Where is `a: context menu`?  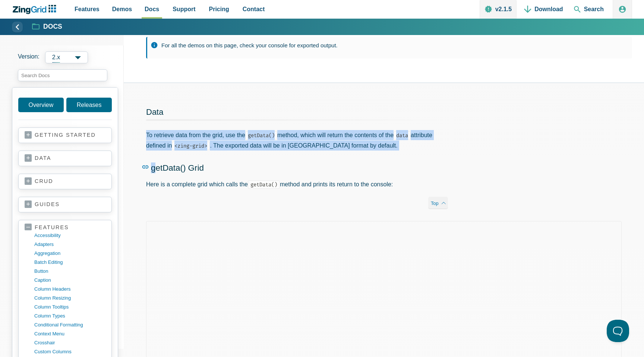
a: context menu is located at coordinates (70, 334).